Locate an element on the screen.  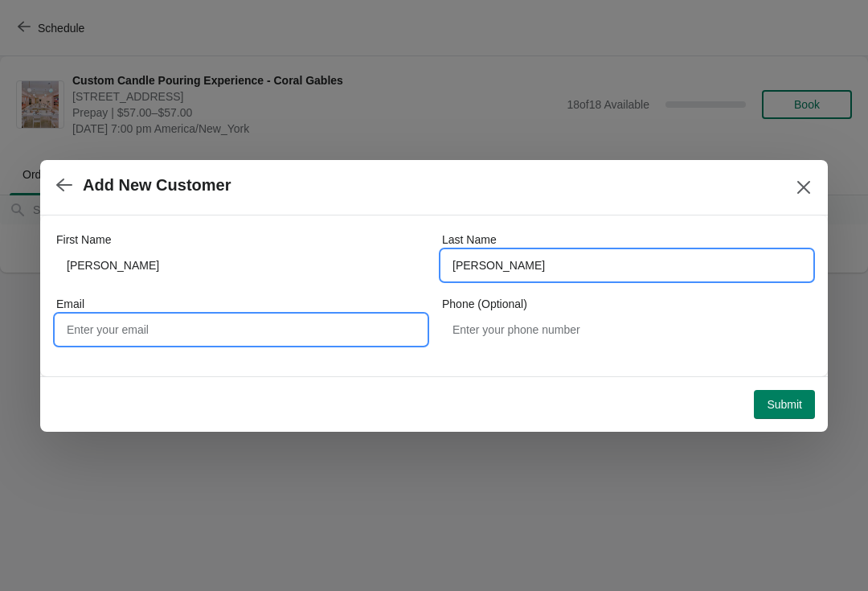
button: Close is located at coordinates (804, 188).